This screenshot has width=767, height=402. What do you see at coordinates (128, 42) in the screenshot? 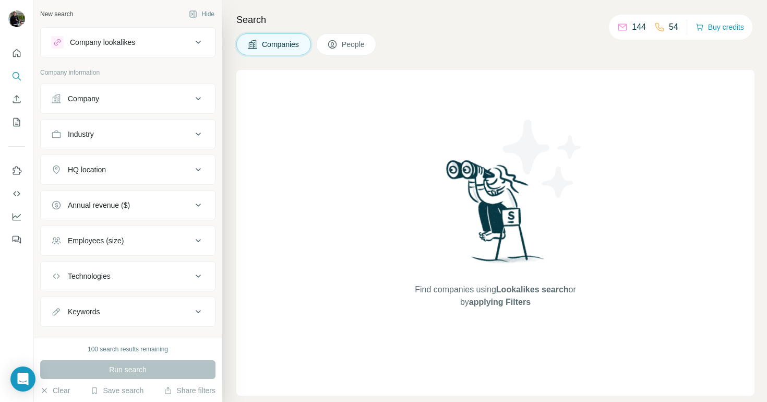
I see `button: Company lookalikes` at bounding box center [128, 42].